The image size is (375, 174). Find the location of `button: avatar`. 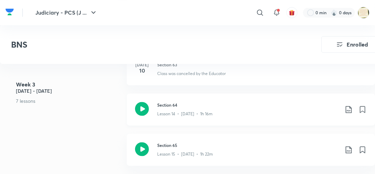

button: avatar is located at coordinates (292, 12).